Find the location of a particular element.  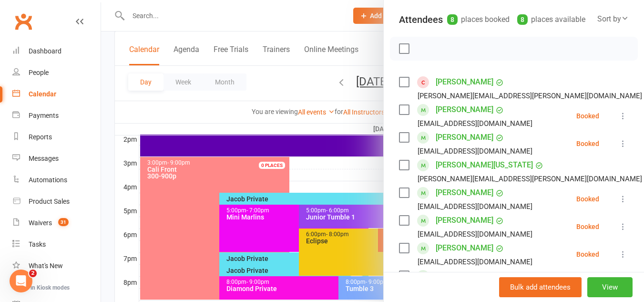

div: Waivers is located at coordinates (40, 223).